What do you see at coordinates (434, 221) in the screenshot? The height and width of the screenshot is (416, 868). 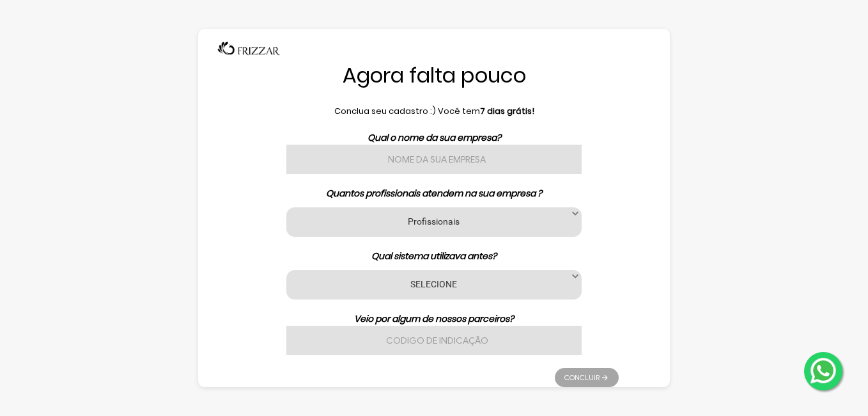 I see `label: Profissionais` at bounding box center [434, 221].